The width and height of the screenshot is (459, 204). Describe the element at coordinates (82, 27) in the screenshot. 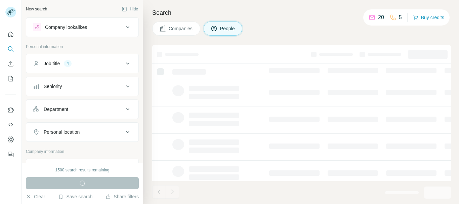

I see `button: Company lookalikes` at that location.